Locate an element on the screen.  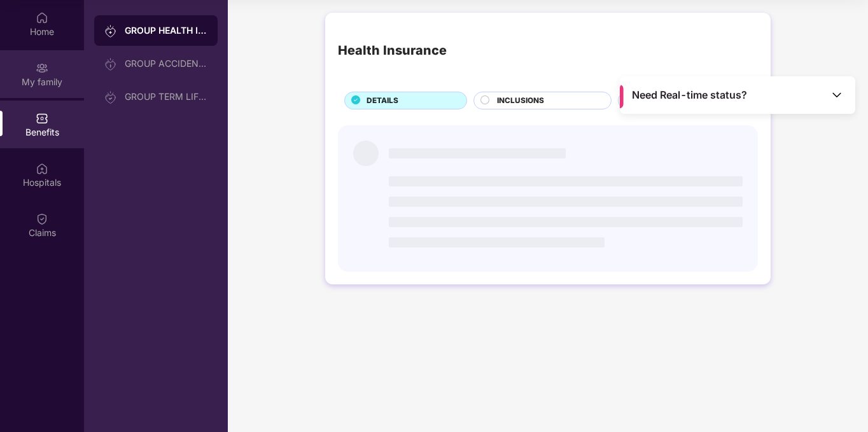
div: GROUP TERM LIFE INSURANCE is located at coordinates (166, 96).